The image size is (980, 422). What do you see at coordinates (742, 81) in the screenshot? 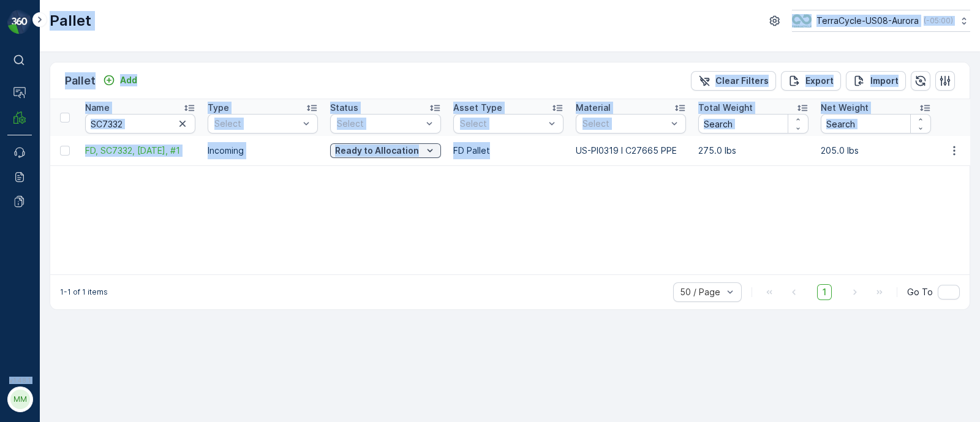
I see `p: Clear Filters` at bounding box center [742, 81].